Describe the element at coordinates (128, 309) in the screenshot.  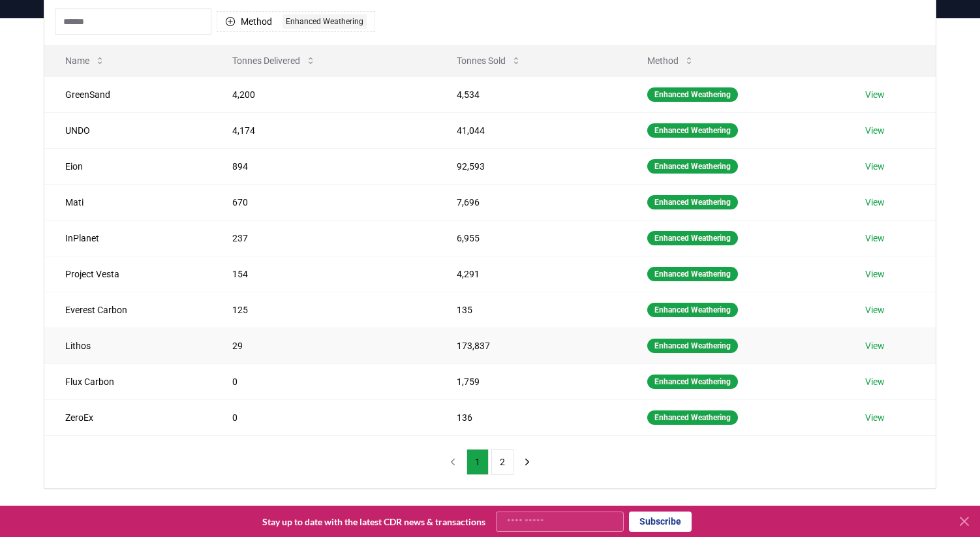
I see `td: Everest Carbon` at that location.